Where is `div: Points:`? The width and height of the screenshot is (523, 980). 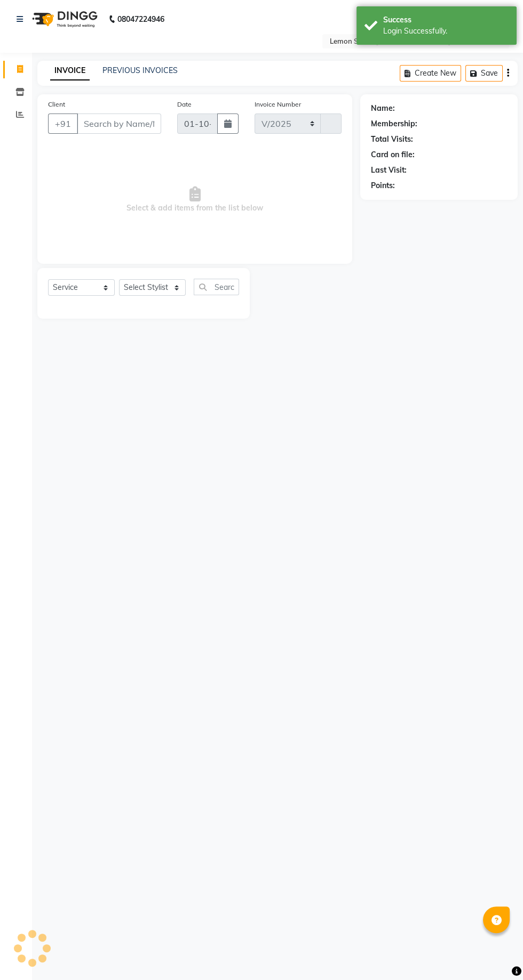 div: Points: is located at coordinates (382, 185).